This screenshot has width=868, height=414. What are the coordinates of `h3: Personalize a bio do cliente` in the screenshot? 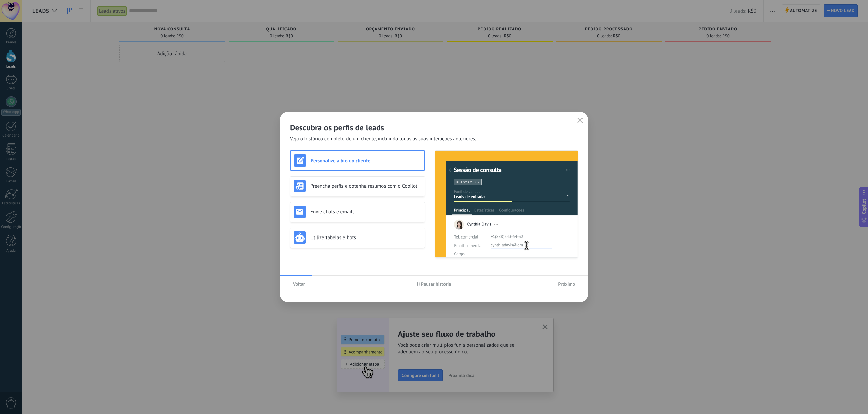 It's located at (365, 160).